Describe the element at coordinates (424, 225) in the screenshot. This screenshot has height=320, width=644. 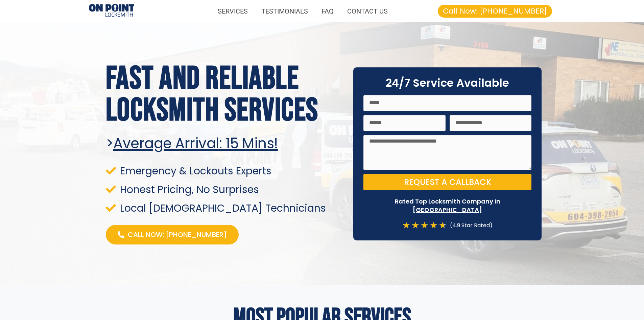
I see `div: 4.7/5` at that location.